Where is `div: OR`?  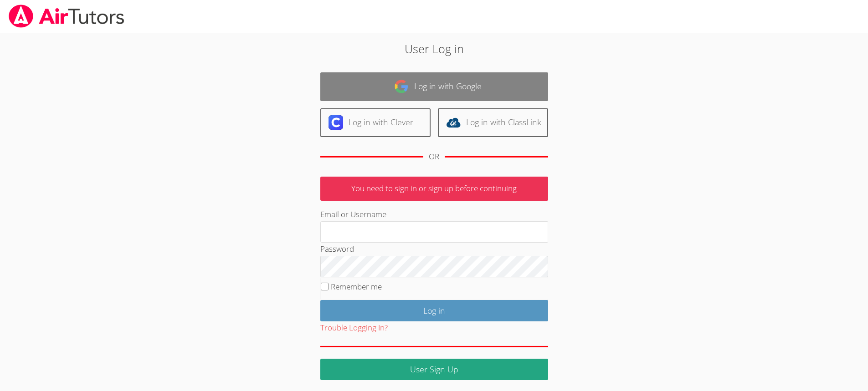 div: OR is located at coordinates (434, 157).